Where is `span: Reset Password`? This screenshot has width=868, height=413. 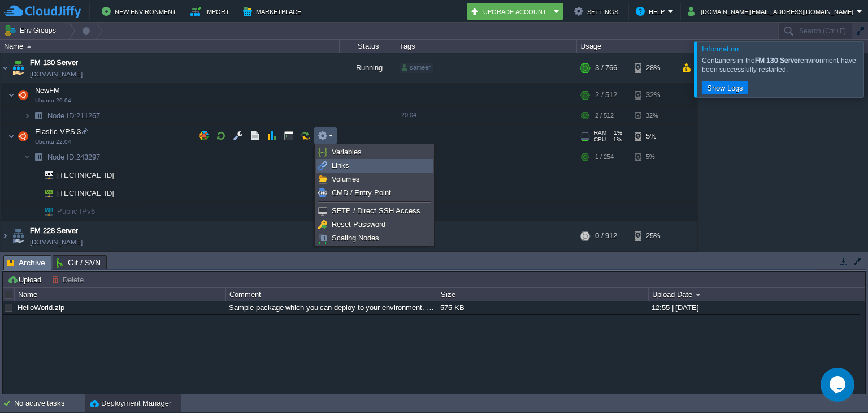
span: Reset Password is located at coordinates (358, 224).